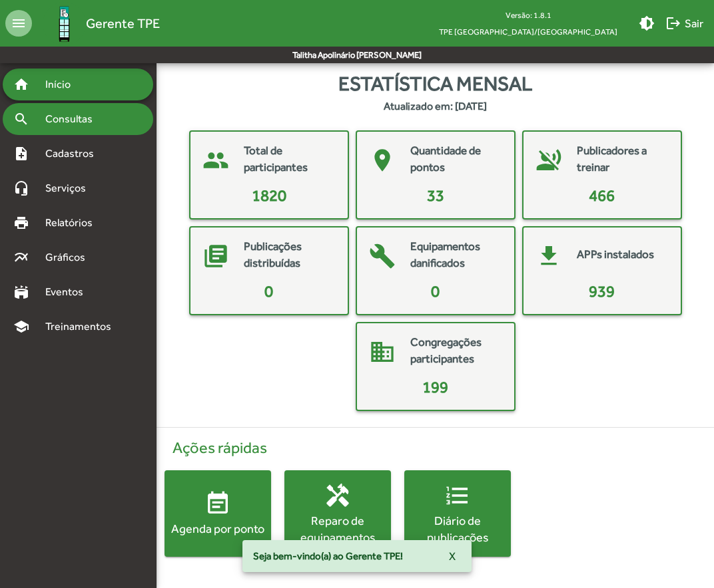 Image resolution: width=714 pixels, height=588 pixels. What do you see at coordinates (327, 556) in the screenshot?
I see `span: Seja bem-vindo(a) ao Gerente TPE!` at bounding box center [327, 556].